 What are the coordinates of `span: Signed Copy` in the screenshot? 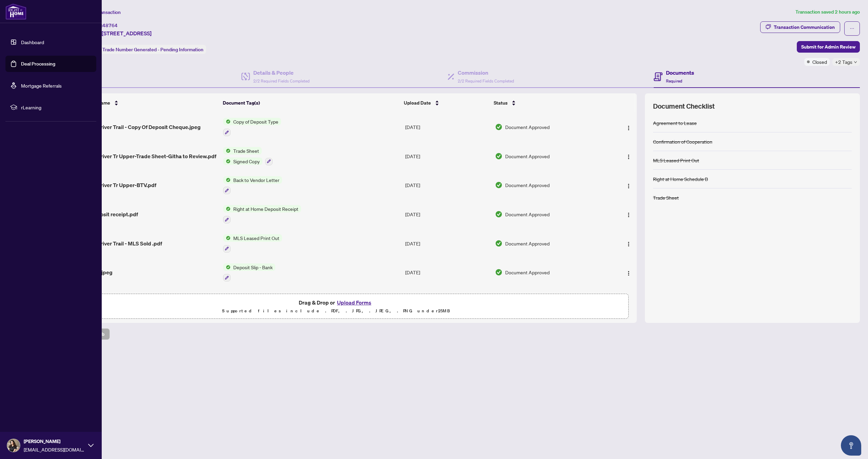 It's located at (247, 161).